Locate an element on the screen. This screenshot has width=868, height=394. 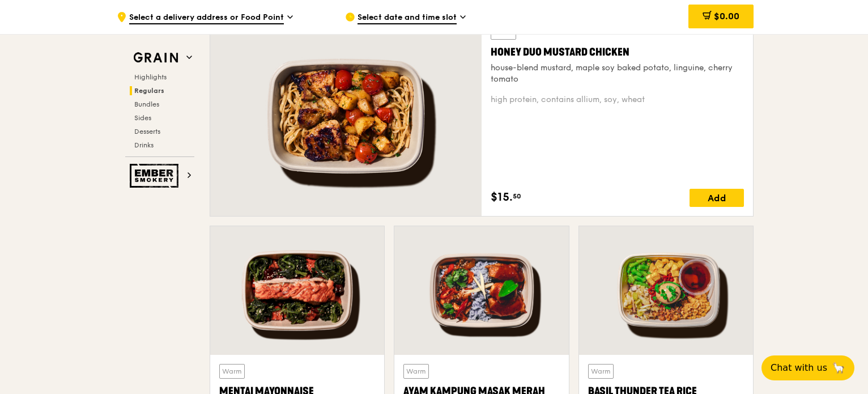
span: Highlights is located at coordinates (150, 77).